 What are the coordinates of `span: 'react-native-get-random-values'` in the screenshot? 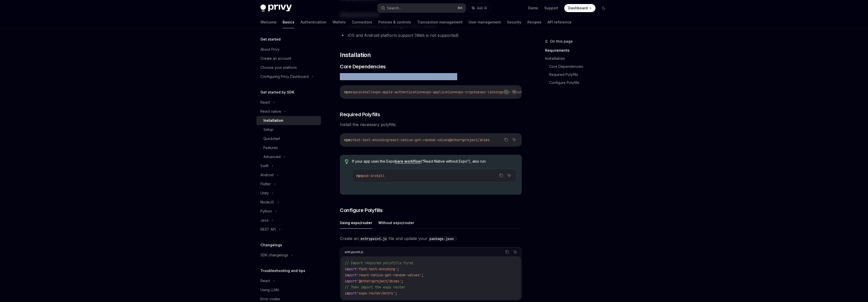 It's located at (389, 275).